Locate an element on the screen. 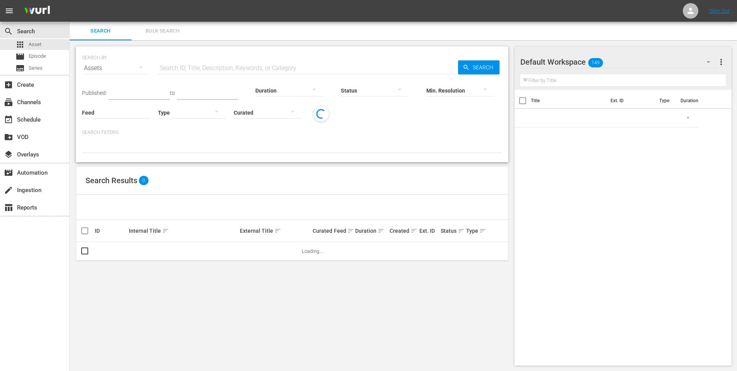 This screenshot has height=371, width=737. span: to is located at coordinates (172, 93).